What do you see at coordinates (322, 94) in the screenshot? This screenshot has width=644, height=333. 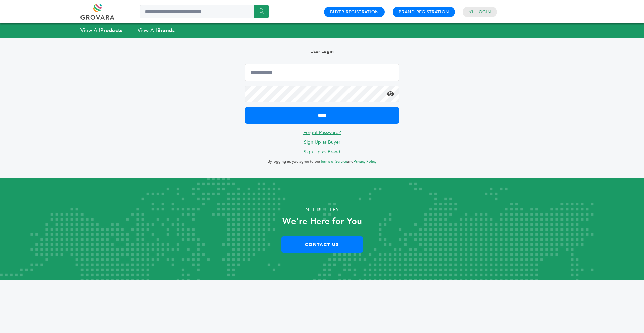 I see `input: Password` at bounding box center [322, 94].